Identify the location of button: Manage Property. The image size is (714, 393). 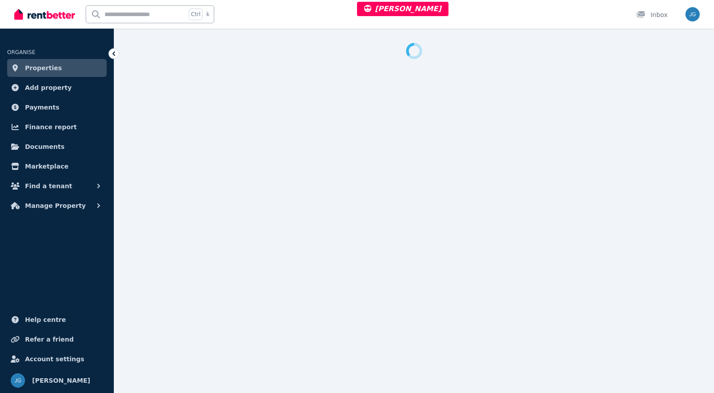
(57, 205).